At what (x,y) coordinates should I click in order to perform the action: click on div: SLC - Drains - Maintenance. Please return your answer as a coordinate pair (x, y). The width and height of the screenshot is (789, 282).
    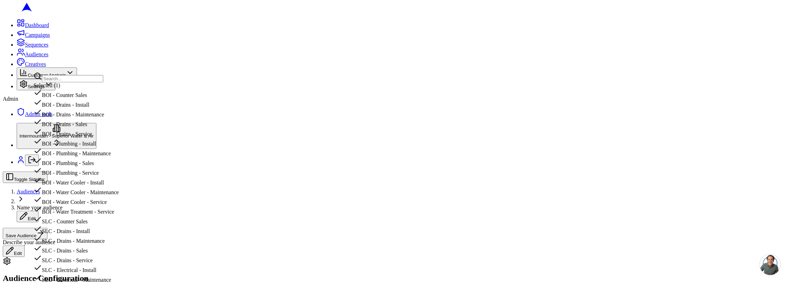
    Looking at the image, I should click on (77, 239).